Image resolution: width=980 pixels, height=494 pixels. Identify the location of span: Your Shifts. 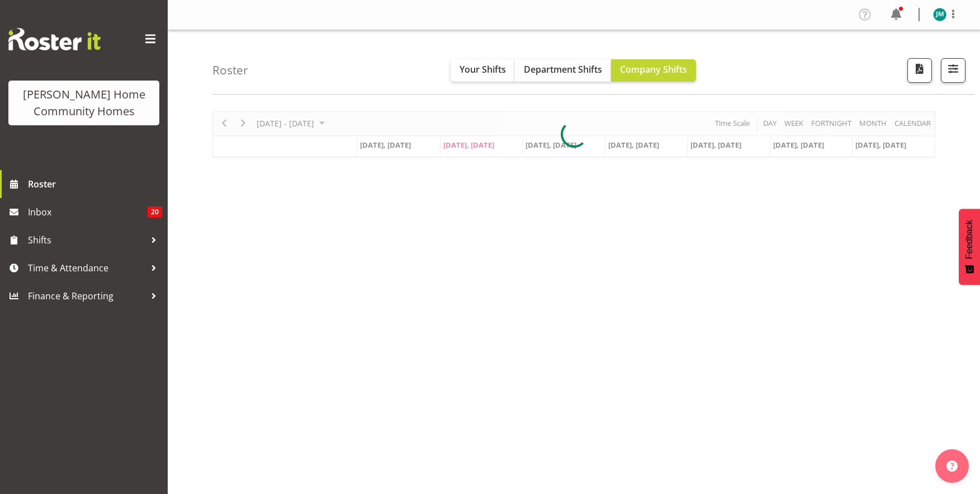
(482, 69).